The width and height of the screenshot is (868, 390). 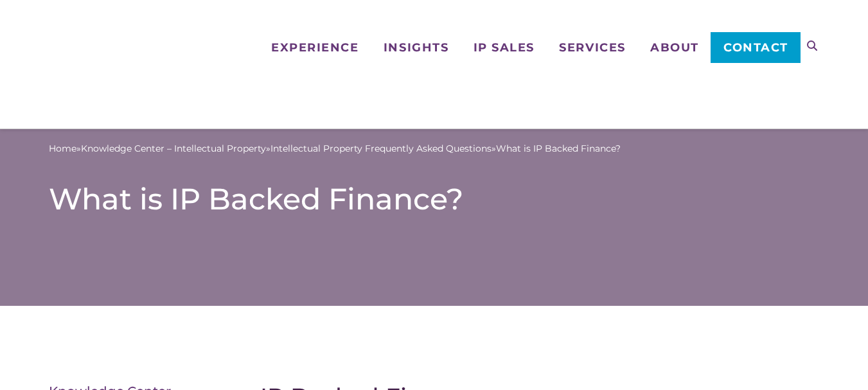 What do you see at coordinates (756, 48) in the screenshot?
I see `span: Contact` at bounding box center [756, 48].